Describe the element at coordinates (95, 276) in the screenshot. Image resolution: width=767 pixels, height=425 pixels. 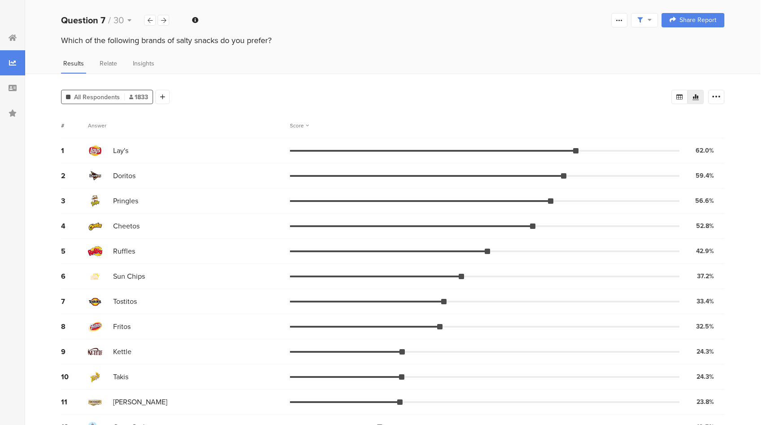
I see `img: d3718dnoaommpf.cloudfront.net%2Fitem%2F06da664bdc0ea56fc782.png` at that location.